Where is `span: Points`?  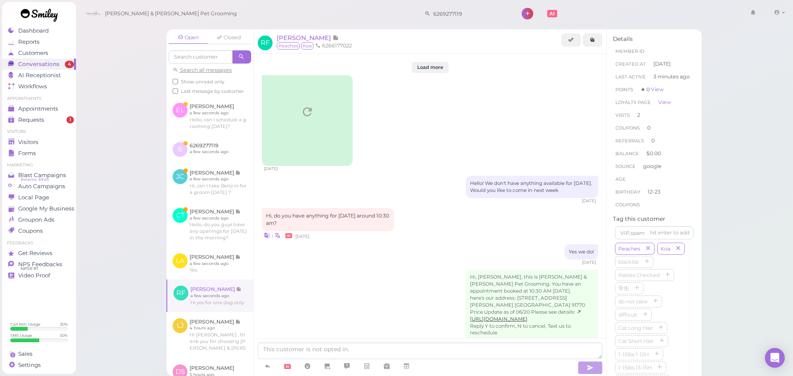 span: Points is located at coordinates (624, 90).